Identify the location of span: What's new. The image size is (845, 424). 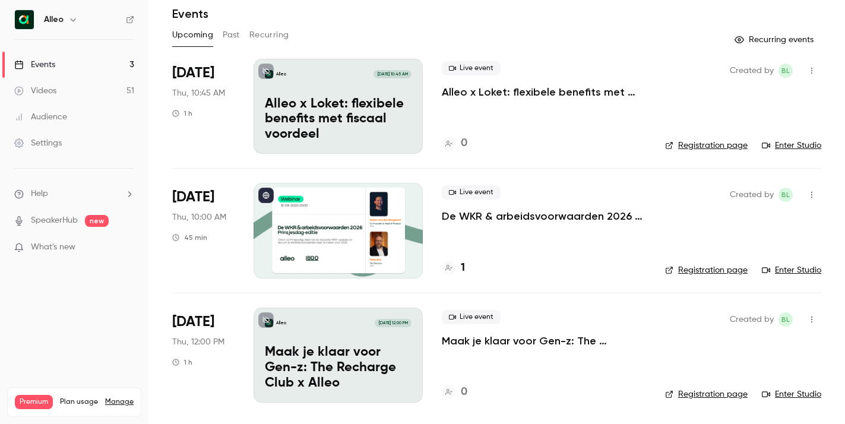
(53, 247).